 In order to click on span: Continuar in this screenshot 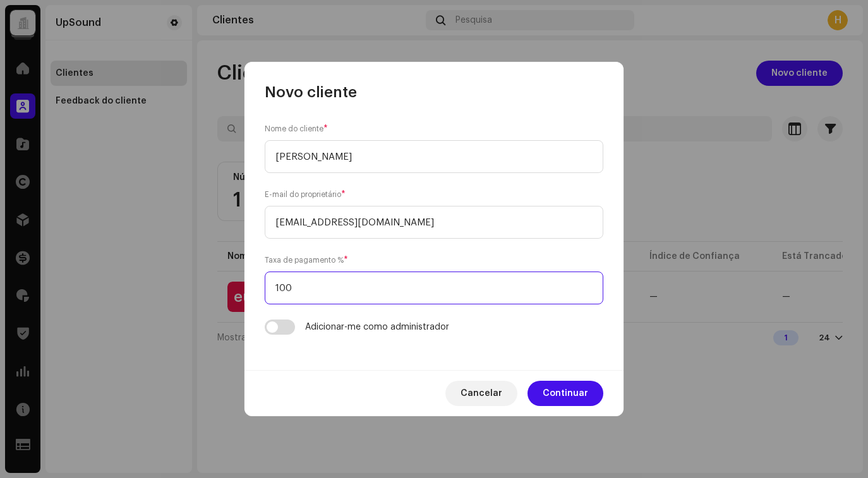, I will do `click(566, 394)`.